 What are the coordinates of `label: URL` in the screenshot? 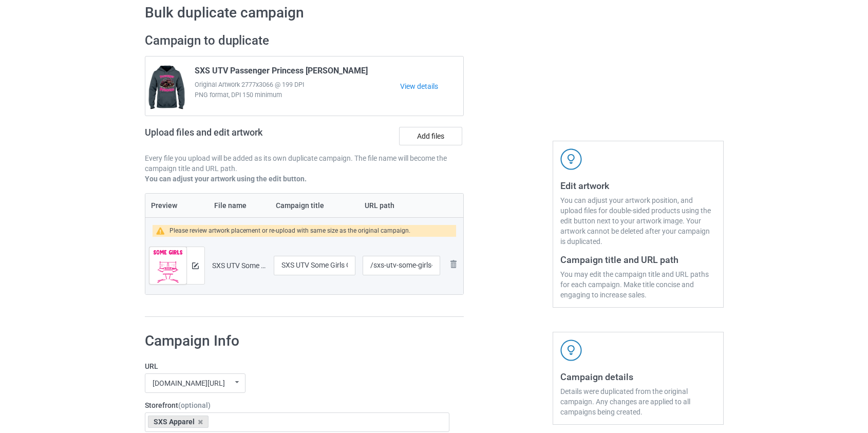 It's located at (297, 366).